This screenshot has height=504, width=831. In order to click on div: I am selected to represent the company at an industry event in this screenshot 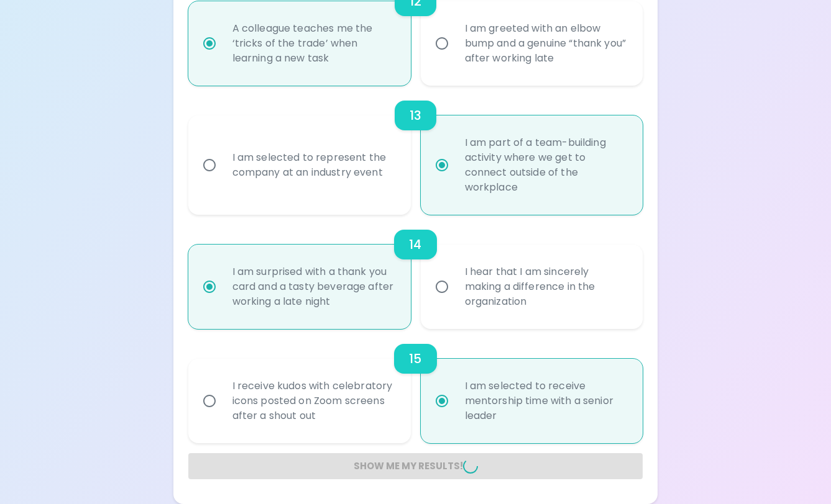, I will do `click(313, 165)`.